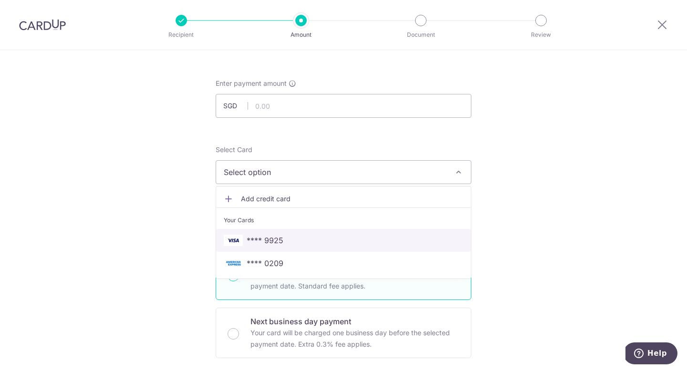  I want to click on ul: Select option, so click(343, 232).